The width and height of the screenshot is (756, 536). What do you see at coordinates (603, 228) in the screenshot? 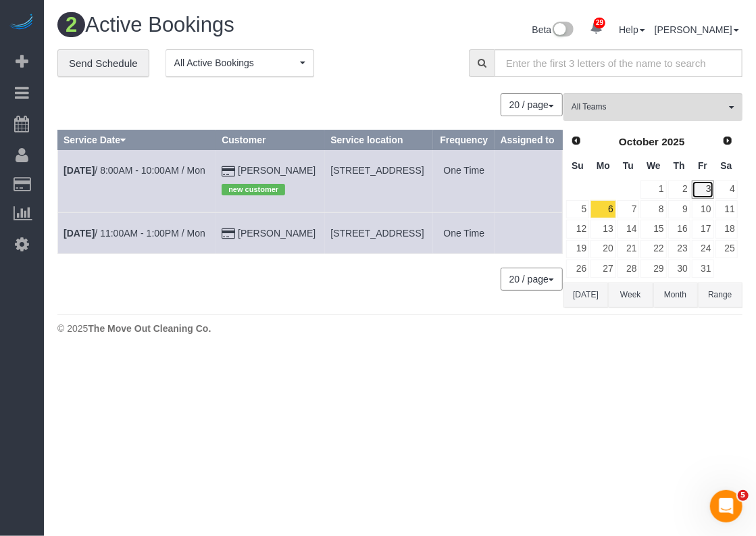
I see `a: 13` at bounding box center [603, 228].